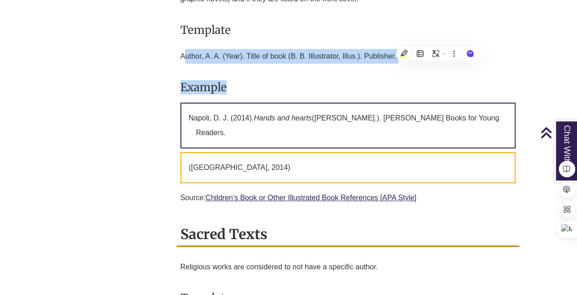 This screenshot has width=577, height=295. What do you see at coordinates (348, 267) in the screenshot?
I see `p: Religious works are considered to not have a specific author.` at bounding box center [348, 267].